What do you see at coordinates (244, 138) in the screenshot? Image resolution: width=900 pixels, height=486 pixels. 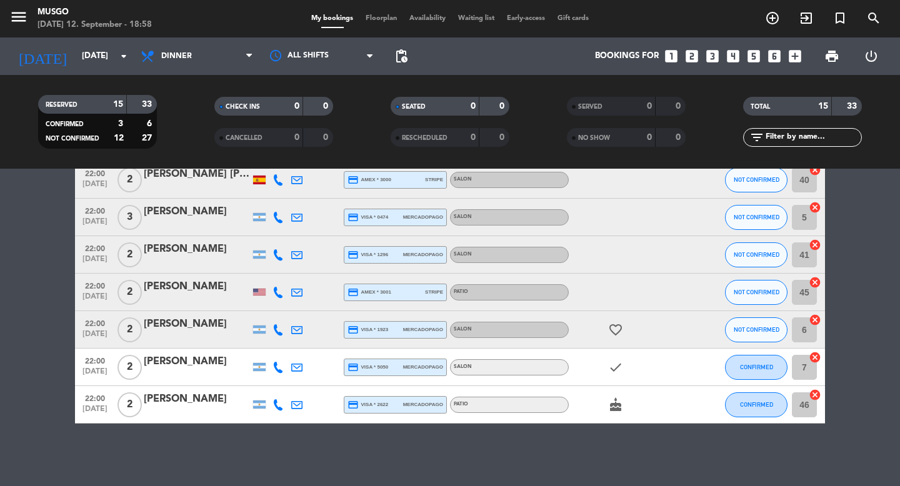 I see `span: CANCELLED` at bounding box center [244, 138].